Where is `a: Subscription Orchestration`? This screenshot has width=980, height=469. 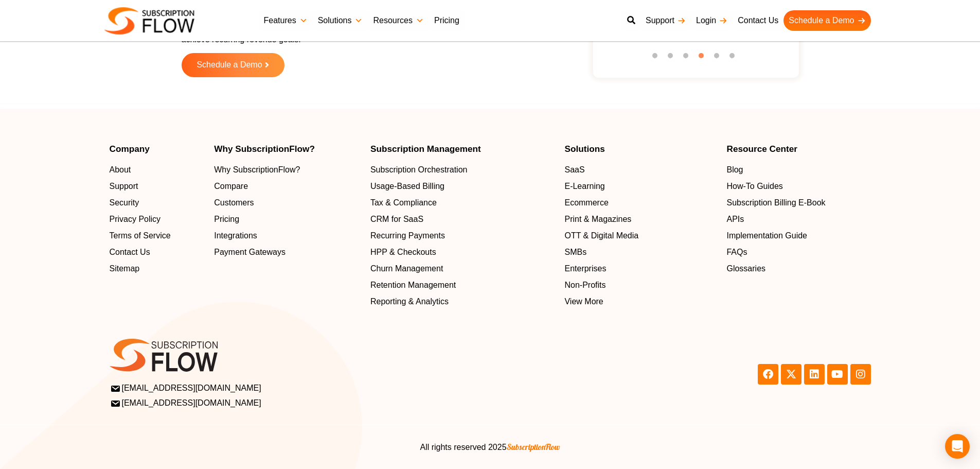
a: Subscription Orchestration is located at coordinates (462, 170).